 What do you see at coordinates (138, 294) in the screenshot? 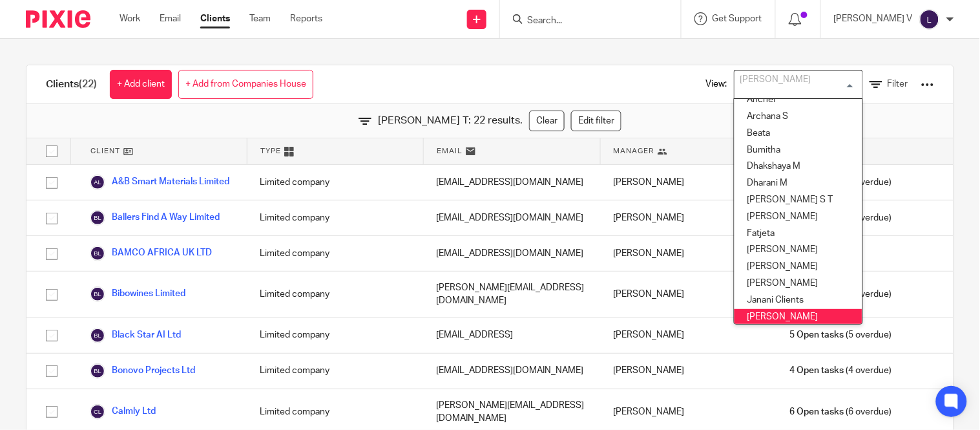
I see `a: Bibowines Limited` at bounding box center [138, 294].